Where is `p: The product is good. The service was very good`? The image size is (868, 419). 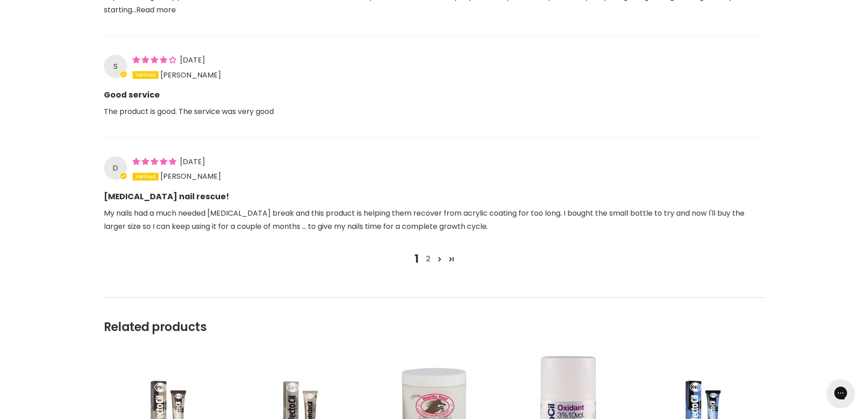
p: The product is good. The service was very good is located at coordinates (434, 117).